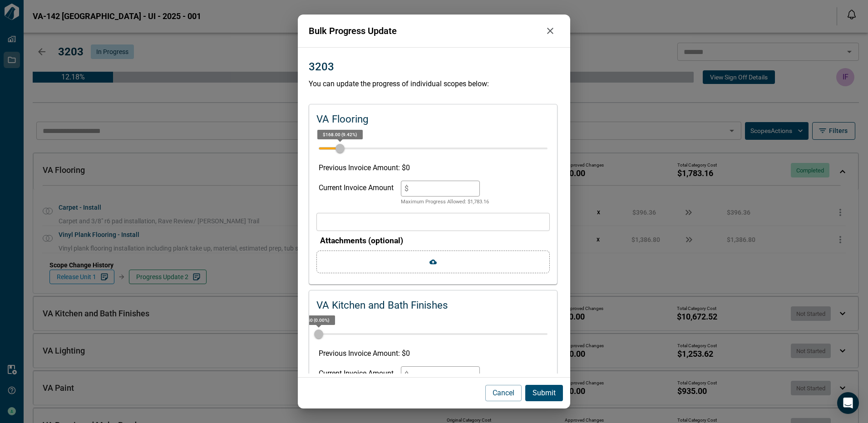 This screenshot has width=868, height=423. What do you see at coordinates (435, 241) in the screenshot?
I see `p: Attachments (optional)` at bounding box center [435, 241].